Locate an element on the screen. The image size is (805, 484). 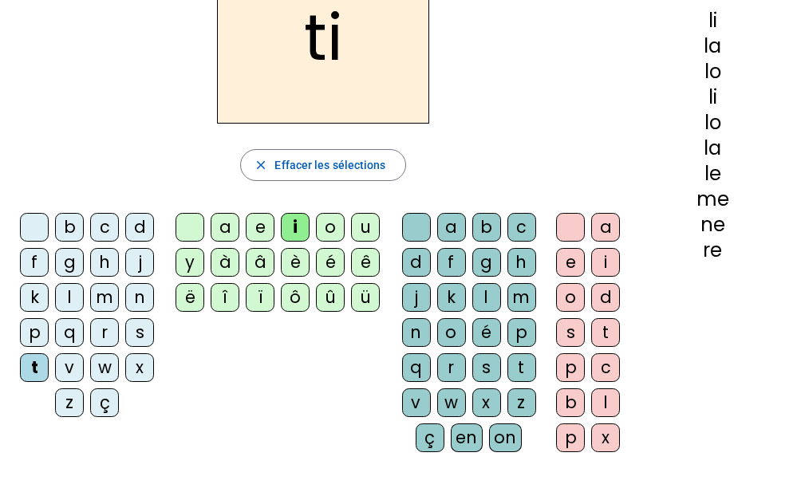
div: en is located at coordinates (467, 438).